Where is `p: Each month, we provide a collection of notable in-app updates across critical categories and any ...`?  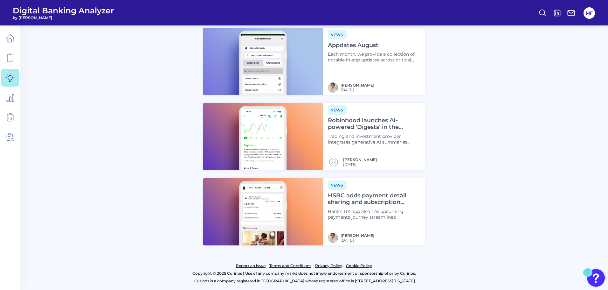
p: Each month, we provide a collection of notable in-app updates across critical categories and any ... is located at coordinates (374, 57).